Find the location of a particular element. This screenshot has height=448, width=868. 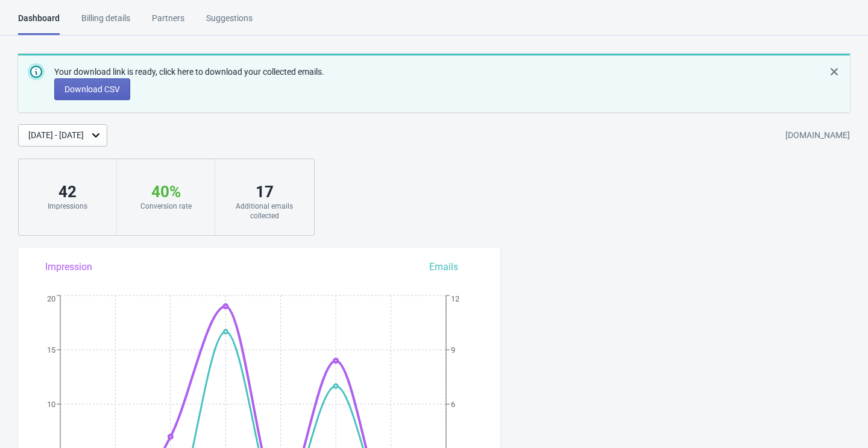

tspan: 12 is located at coordinates (455, 298).